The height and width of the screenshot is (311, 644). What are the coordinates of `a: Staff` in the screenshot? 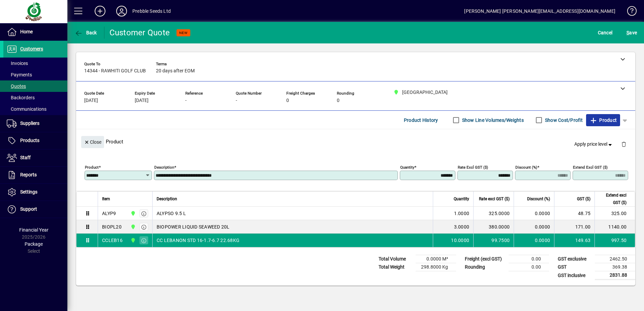 It's located at (35, 158).